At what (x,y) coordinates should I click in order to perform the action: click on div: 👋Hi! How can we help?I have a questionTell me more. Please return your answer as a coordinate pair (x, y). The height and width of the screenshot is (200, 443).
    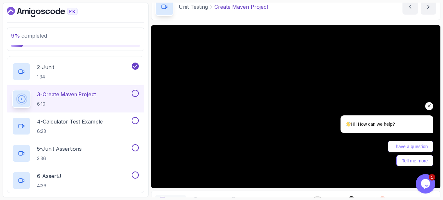
    Looking at the image, I should click on (59, 84).